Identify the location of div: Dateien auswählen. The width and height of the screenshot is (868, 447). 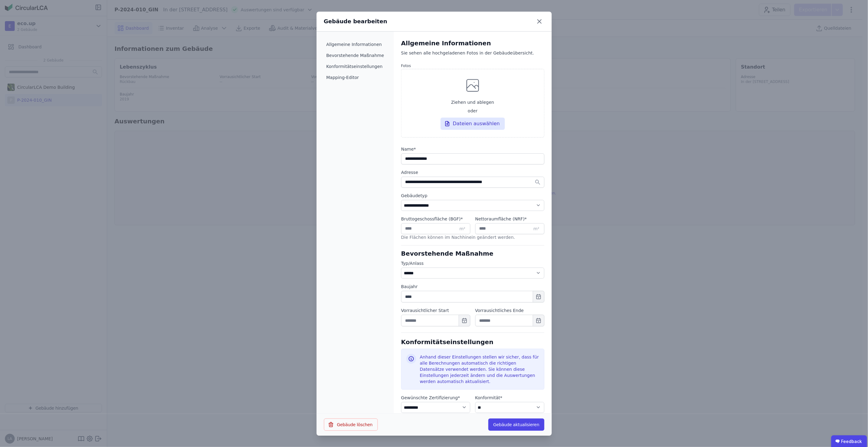
(473, 124).